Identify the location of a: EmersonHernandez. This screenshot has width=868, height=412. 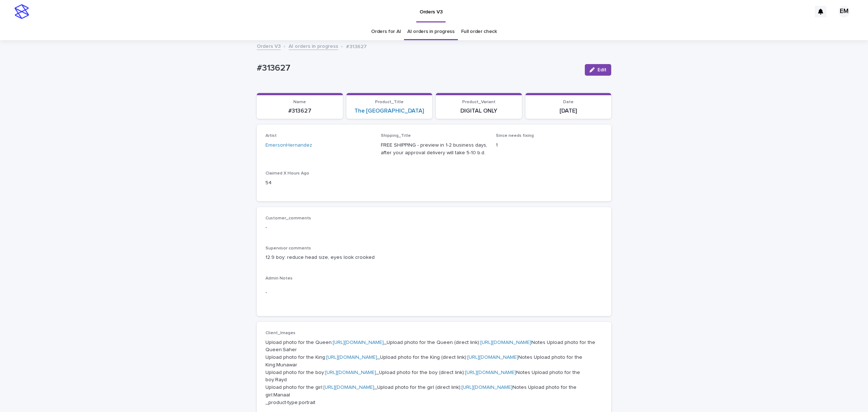
(289, 145).